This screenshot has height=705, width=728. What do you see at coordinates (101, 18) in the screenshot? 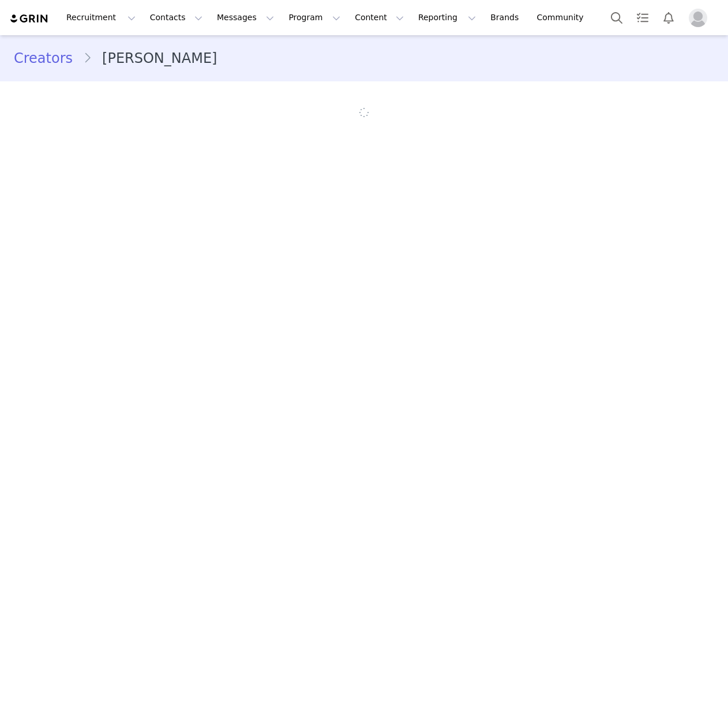
I see `button: Recruitment` at bounding box center [101, 18].